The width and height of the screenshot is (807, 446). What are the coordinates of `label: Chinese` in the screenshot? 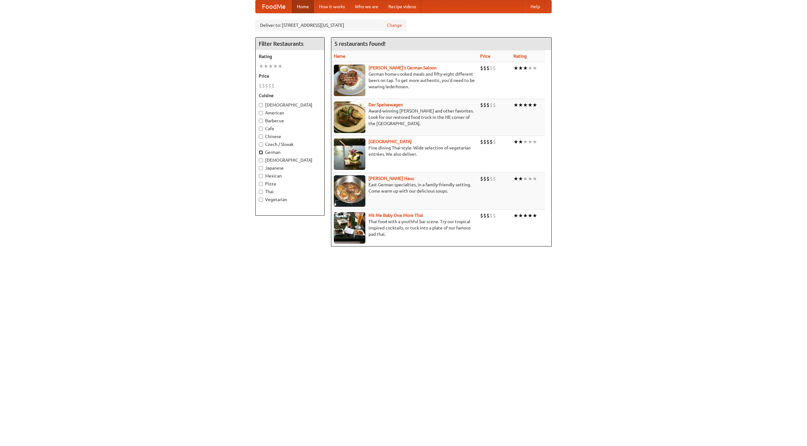 It's located at (290, 136).